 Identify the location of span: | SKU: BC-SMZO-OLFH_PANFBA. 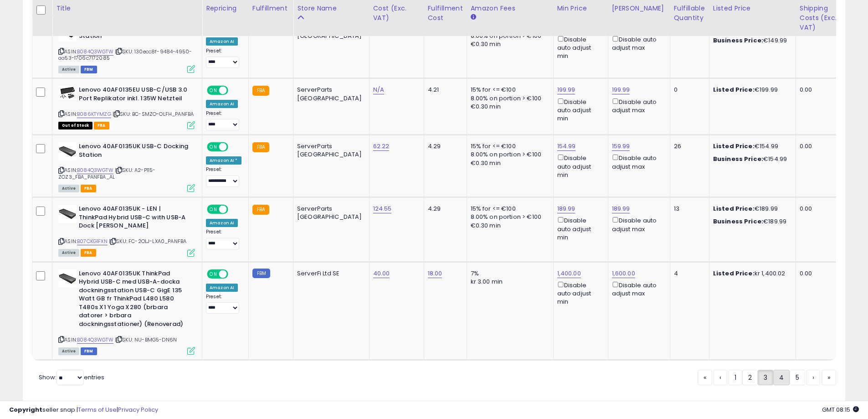
(153, 114).